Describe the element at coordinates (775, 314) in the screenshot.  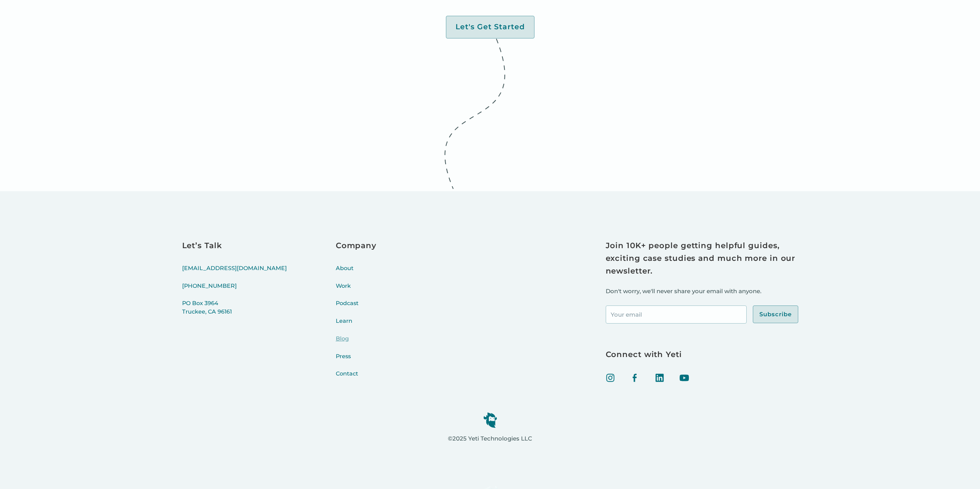
I see `input: Subscribe` at that location.